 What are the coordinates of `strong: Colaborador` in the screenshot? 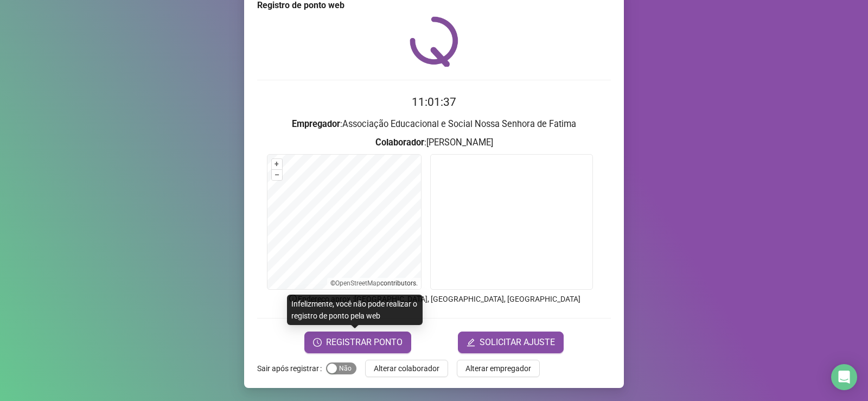 It's located at (400, 142).